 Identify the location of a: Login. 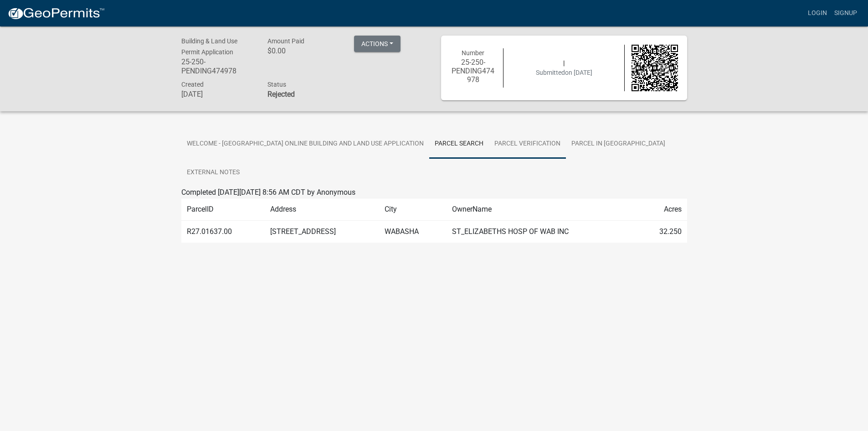
(817, 13).